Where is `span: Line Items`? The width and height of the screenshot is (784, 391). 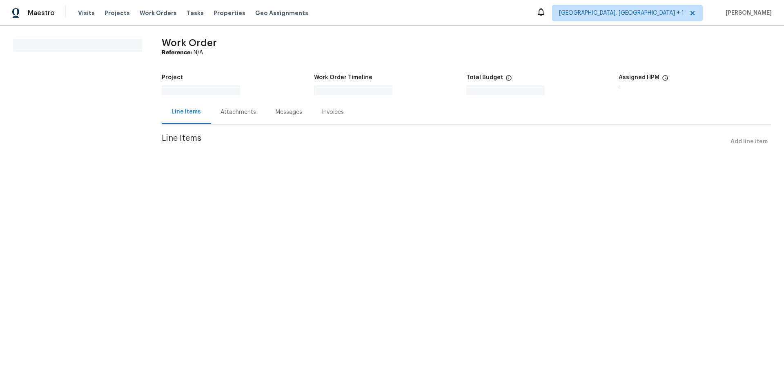 span: Line Items is located at coordinates (444, 142).